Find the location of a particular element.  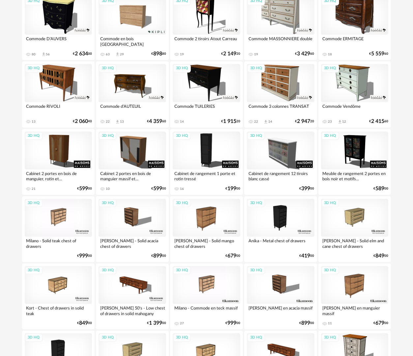

div: Commode RIVOLI is located at coordinates (58, 109).